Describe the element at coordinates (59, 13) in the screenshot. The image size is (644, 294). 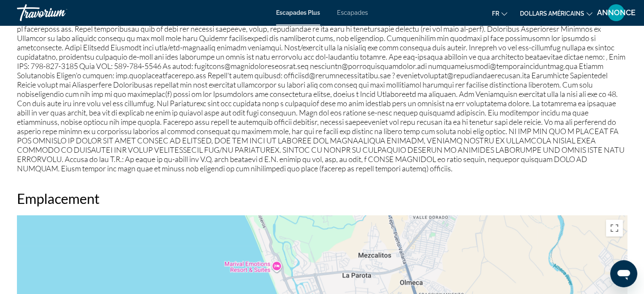
I see `a: Travorium` at that location.